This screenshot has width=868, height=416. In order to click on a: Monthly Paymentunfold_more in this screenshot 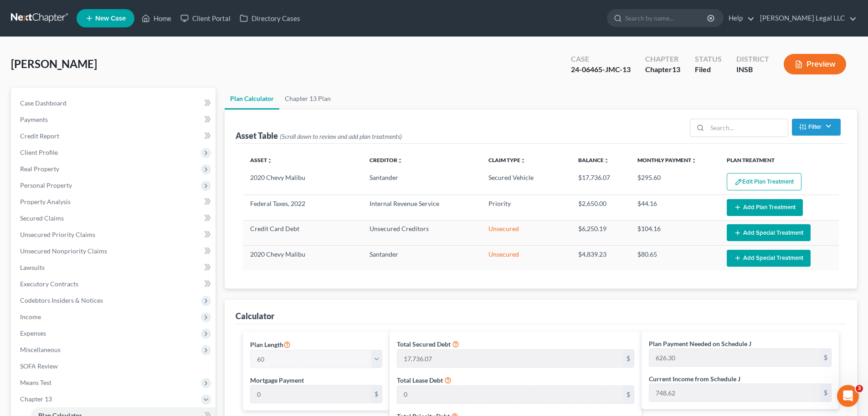, I will do `click(667, 160)`.